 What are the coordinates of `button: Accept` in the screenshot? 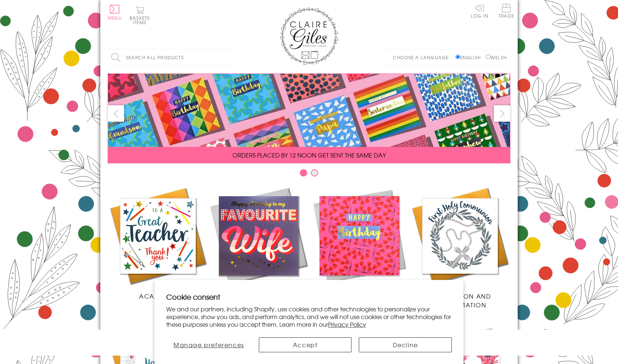 It's located at (306, 345).